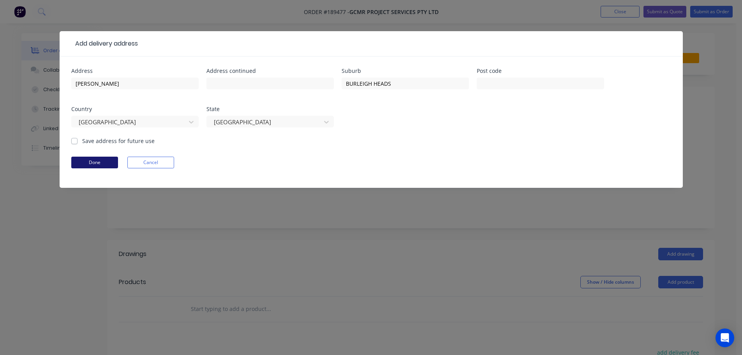 The width and height of the screenshot is (742, 355). I want to click on div: Address, so click(135, 71).